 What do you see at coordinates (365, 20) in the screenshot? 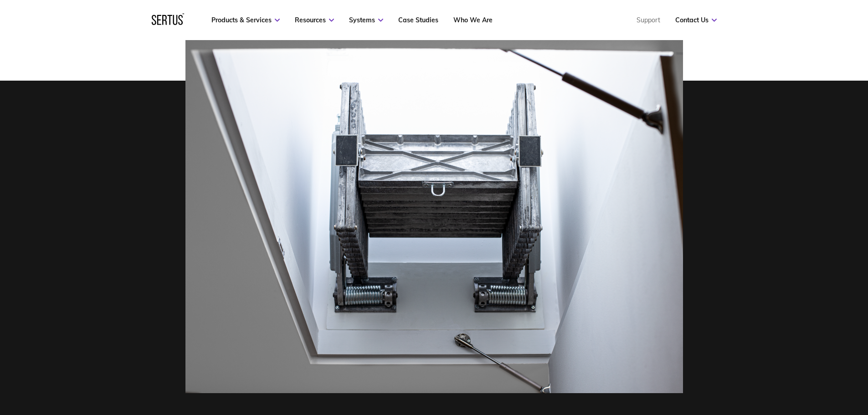
I see `a: Systems` at bounding box center [365, 20].